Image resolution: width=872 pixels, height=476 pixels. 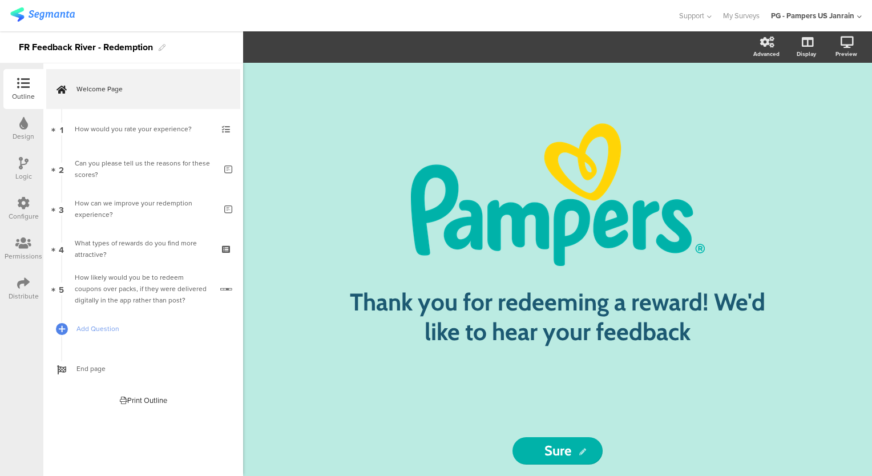 What do you see at coordinates (558, 451) in the screenshot?
I see `input: Start` at bounding box center [558, 451].